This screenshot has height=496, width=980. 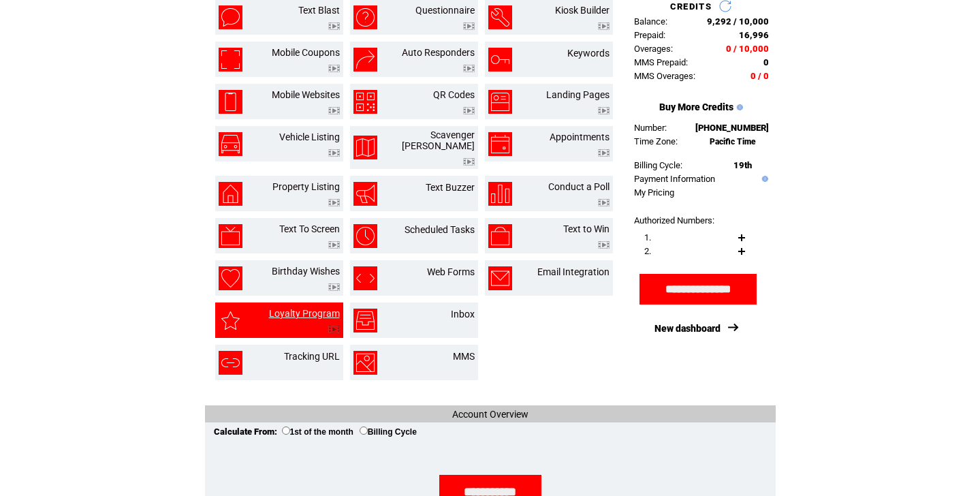 What do you see at coordinates (697, 107) in the screenshot?
I see `a: Buy More Credits` at bounding box center [697, 107].